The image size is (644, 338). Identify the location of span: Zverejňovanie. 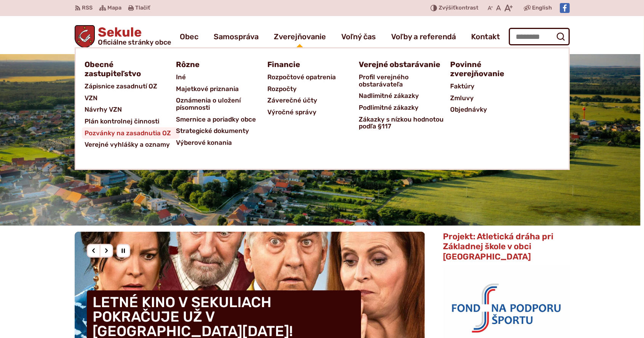
(300, 37).